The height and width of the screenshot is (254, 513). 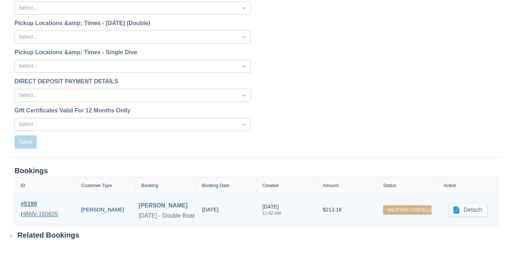 What do you see at coordinates (68, 81) in the screenshot?
I see `label: DIRECT DEPOSIT PAYMENT DETAILS` at bounding box center [68, 81].